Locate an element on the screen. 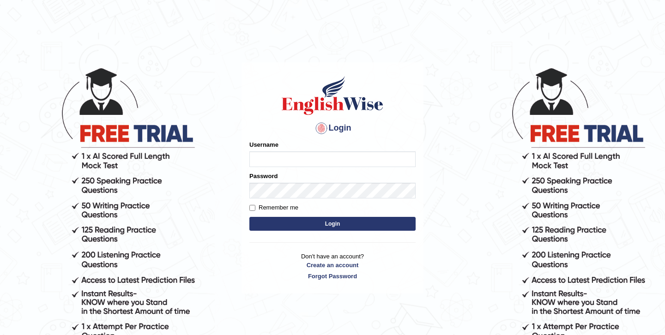  label: Username is located at coordinates (264, 145).